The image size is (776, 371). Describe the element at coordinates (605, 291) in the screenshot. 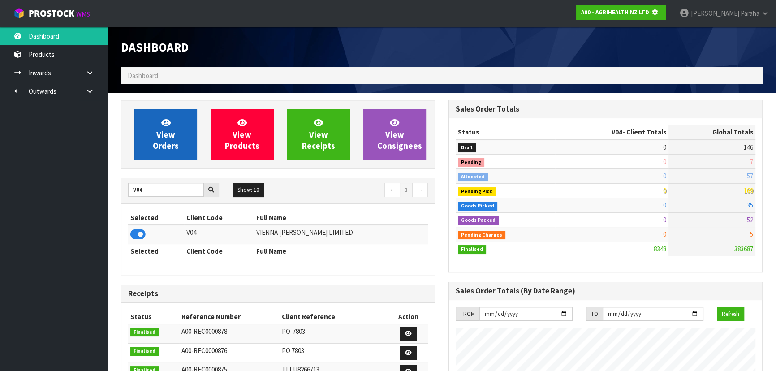

I see `h3: Sales Order Totals (By Date Range)` at that location.